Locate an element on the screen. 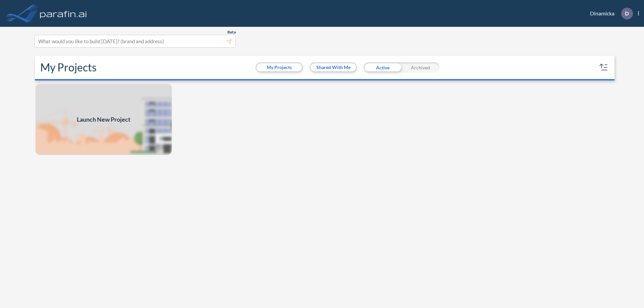 Image resolution: width=644 pixels, height=308 pixels. span: Beta is located at coordinates (232, 32).